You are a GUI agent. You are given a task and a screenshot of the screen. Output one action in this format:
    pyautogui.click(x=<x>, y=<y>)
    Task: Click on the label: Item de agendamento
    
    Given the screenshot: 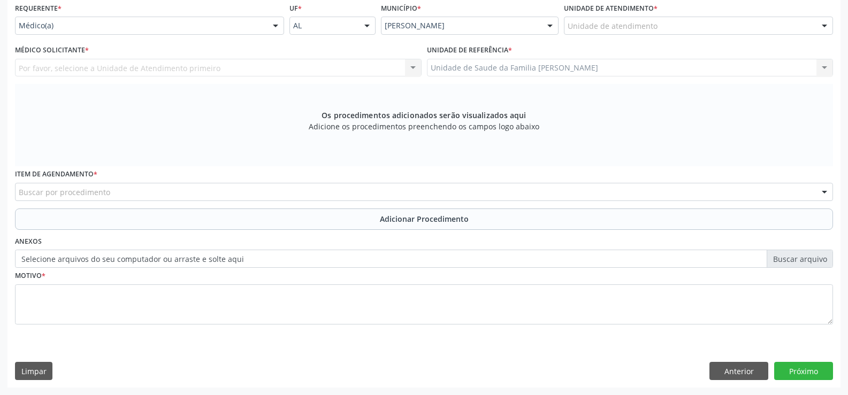 What is the action you would take?
    pyautogui.click(x=56, y=174)
    